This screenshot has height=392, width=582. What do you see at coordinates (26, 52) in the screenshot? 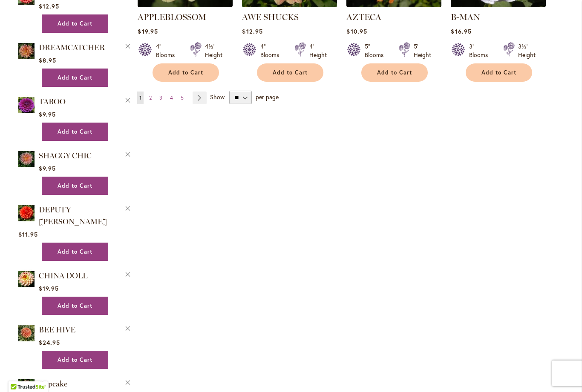
I see `a: Dreamcatcher` at bounding box center [26, 52].